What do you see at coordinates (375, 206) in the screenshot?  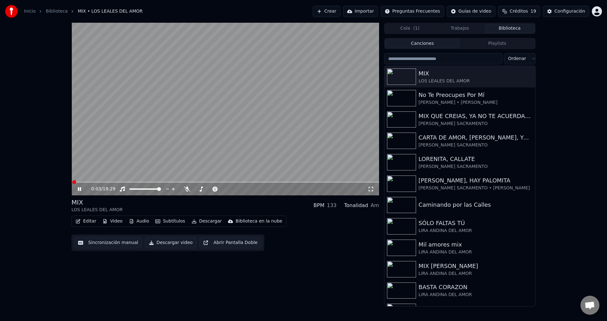 I see `div: Am` at bounding box center [375, 206].